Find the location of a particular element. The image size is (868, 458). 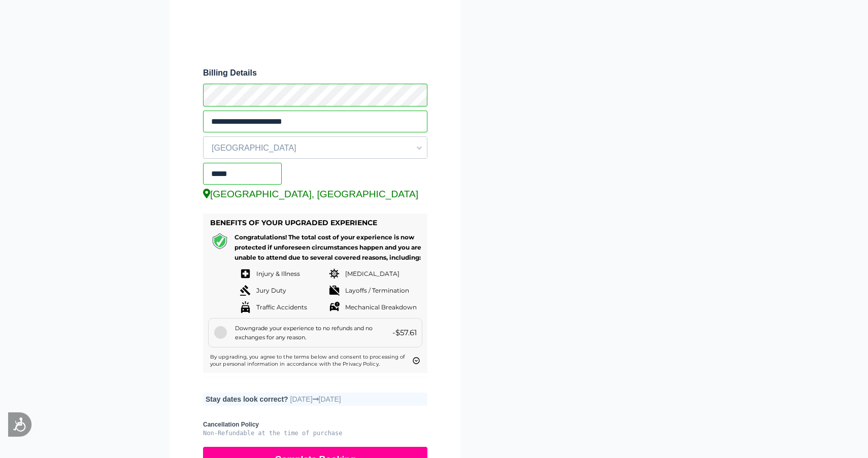

span: Billing Details is located at coordinates (315, 73).